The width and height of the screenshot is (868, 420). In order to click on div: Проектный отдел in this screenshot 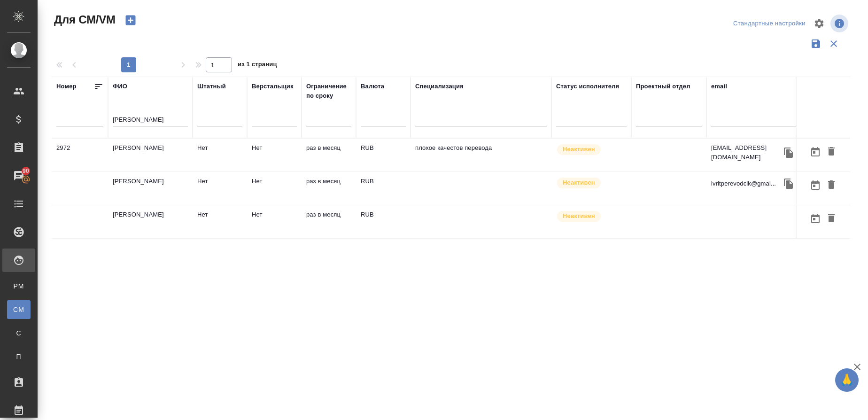, I will do `click(663, 86)`.